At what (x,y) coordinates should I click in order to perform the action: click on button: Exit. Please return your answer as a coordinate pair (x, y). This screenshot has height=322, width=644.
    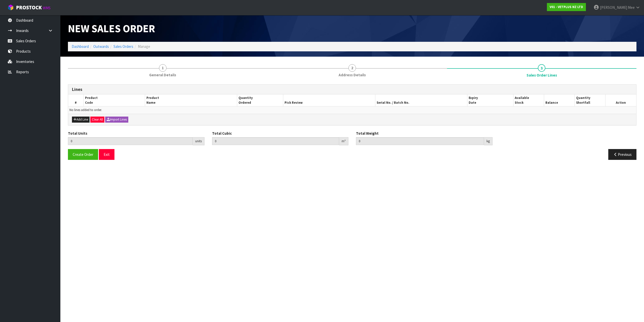
    Looking at the image, I should click on (107, 154).